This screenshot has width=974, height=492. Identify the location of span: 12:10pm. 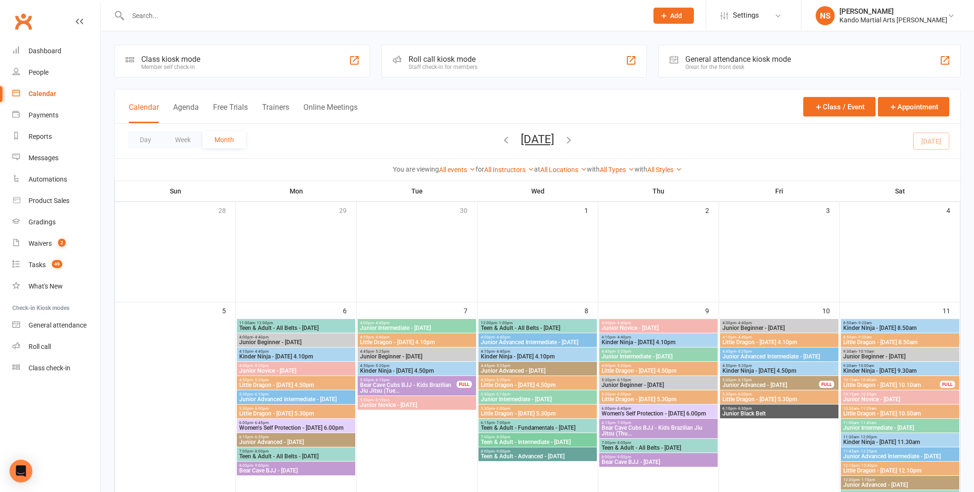
(900, 466).